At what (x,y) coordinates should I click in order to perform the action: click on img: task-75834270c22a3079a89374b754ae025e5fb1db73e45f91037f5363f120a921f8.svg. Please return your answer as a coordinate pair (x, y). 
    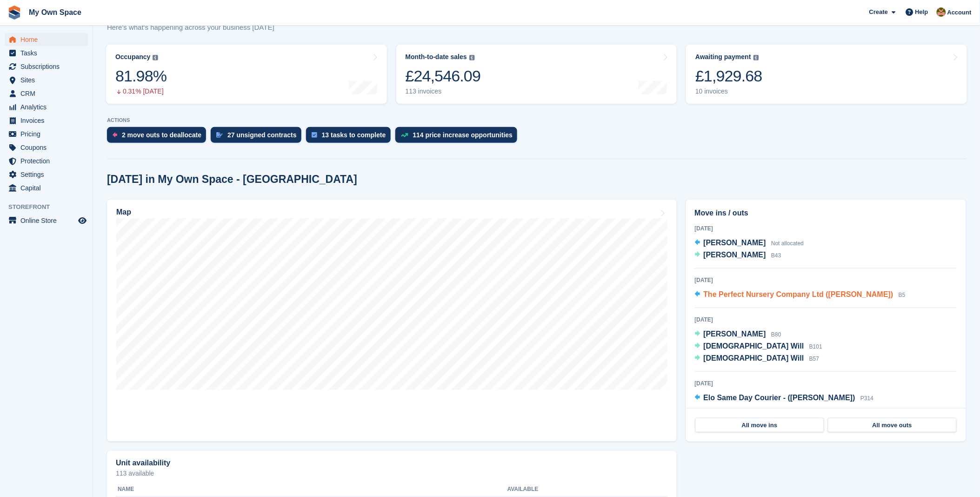
    Looking at the image, I should click on (314, 135).